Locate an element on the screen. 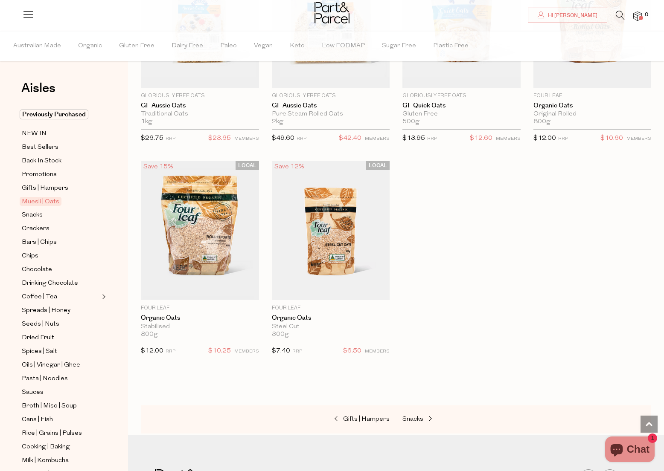 This screenshot has height=471, width=664. span: Seeds | Nuts is located at coordinates (41, 325).